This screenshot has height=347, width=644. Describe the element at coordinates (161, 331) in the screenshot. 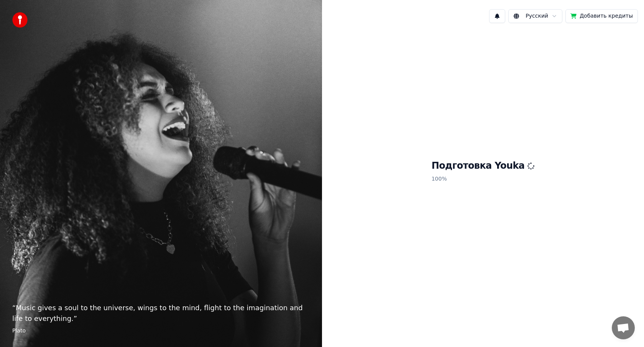

I see `footer: Plato` at that location.